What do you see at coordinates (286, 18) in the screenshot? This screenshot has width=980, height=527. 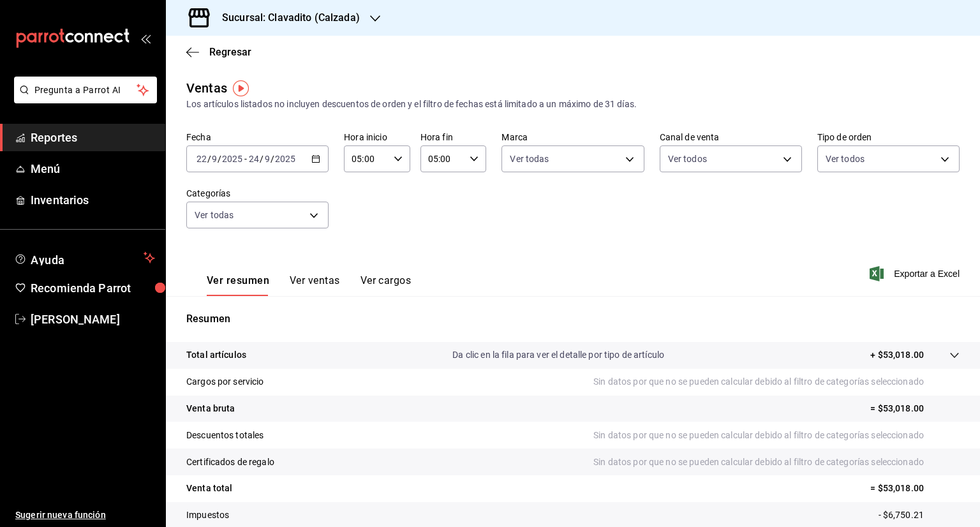 I see `h3: Sucursal: Clavadito (Calzada)` at bounding box center [286, 18].